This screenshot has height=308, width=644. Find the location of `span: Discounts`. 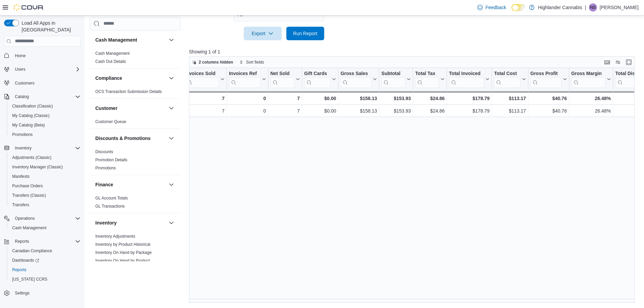

span: Discounts is located at coordinates (104, 152).